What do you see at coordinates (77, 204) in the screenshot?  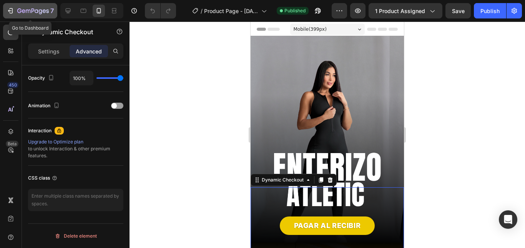 I see `div: PAGAR AL RECIBIR` at bounding box center [77, 204].